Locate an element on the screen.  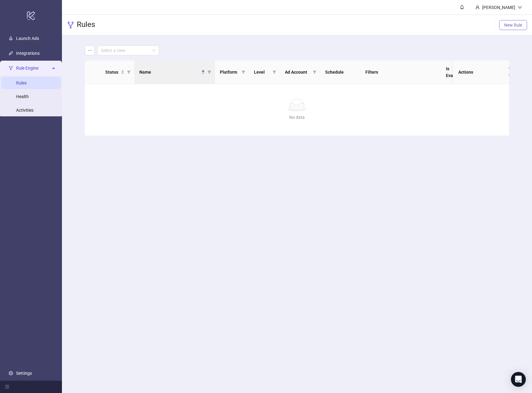
th: Status is located at coordinates (117, 72).